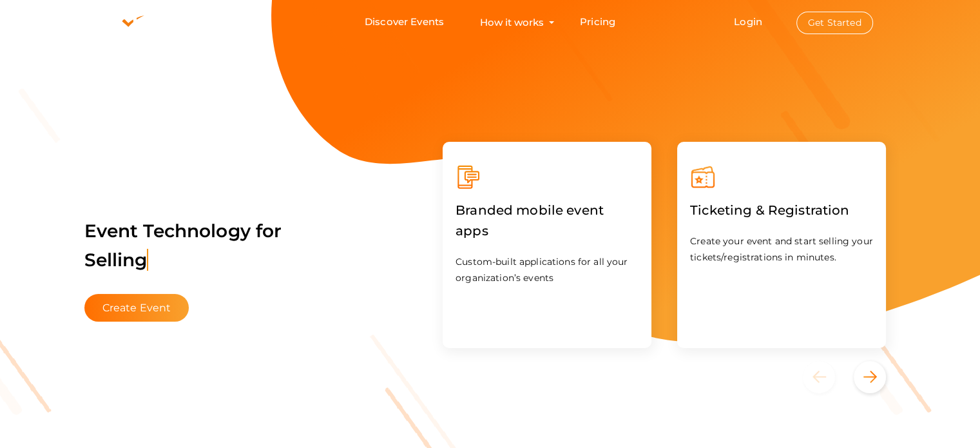  I want to click on label: Ticketing & Registration, so click(769, 210).